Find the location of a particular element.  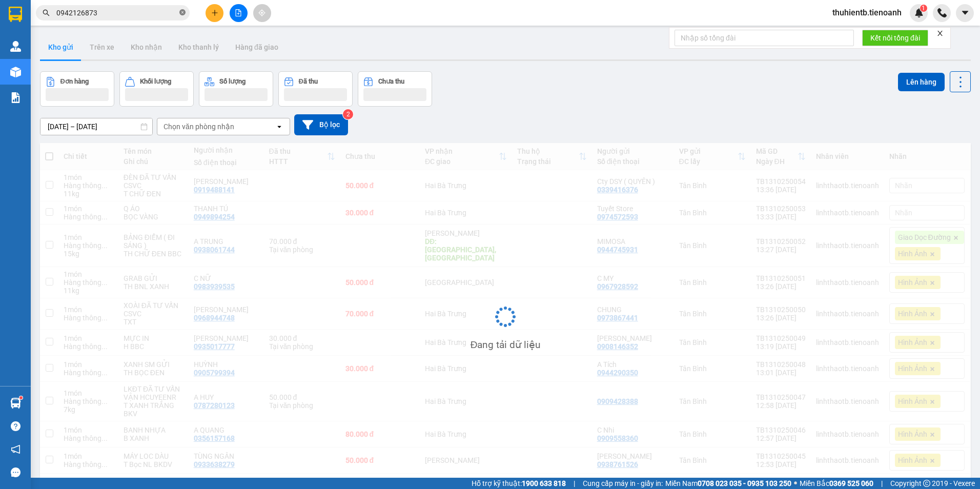

span: Miền Bắc is located at coordinates (837, 483).